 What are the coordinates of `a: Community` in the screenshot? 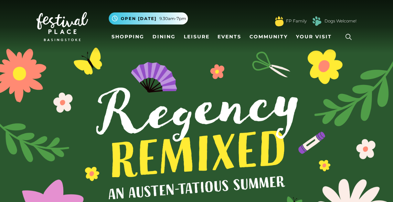 It's located at (269, 37).